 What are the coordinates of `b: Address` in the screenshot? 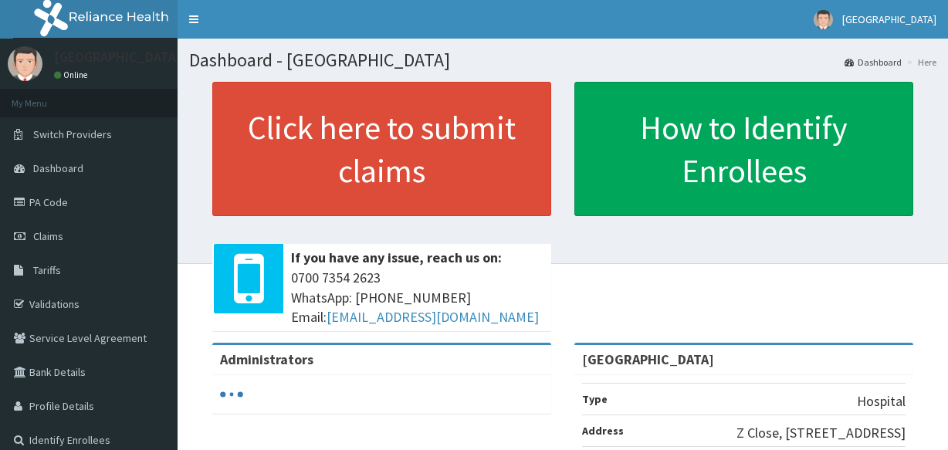 It's located at (603, 431).